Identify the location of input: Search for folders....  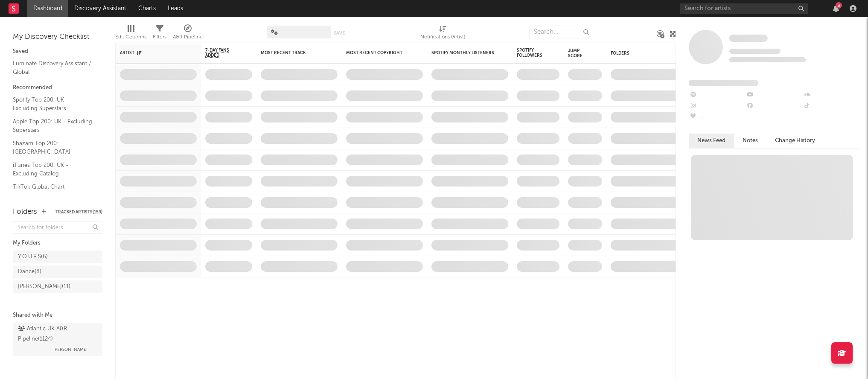
(58, 228).